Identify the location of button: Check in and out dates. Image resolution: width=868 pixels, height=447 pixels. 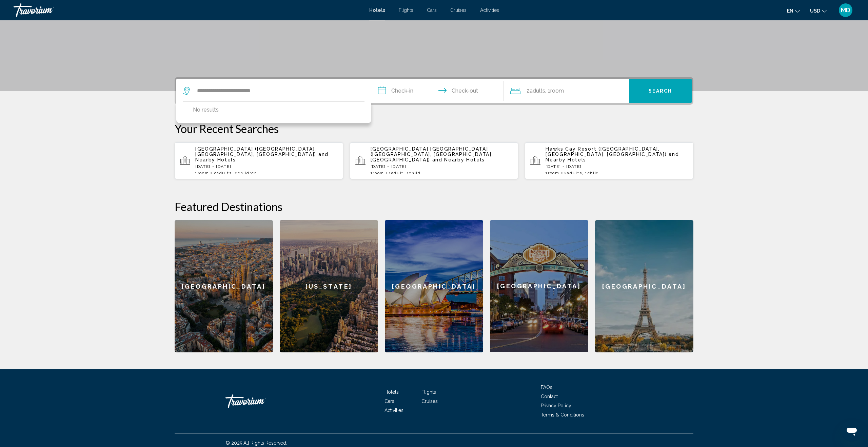
(437, 91).